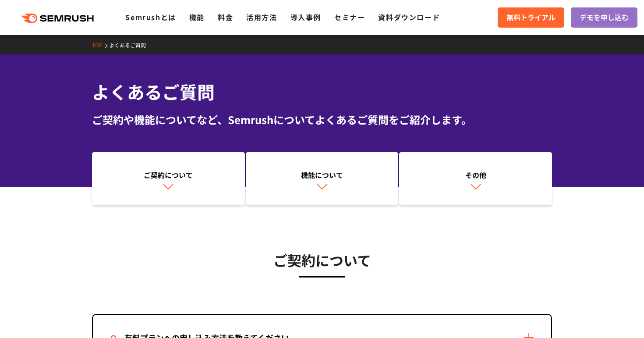  What do you see at coordinates (475, 179) in the screenshot?
I see `a: その他` at bounding box center [475, 179].